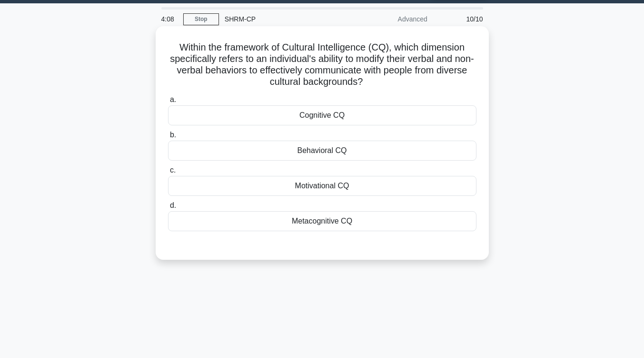 This screenshot has width=644, height=358. What do you see at coordinates (322, 115) in the screenshot?
I see `div: Cognitive CQ` at bounding box center [322, 115].